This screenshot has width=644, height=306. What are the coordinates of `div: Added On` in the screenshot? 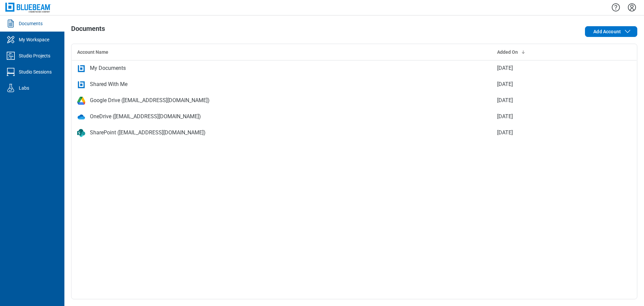 It's located at (548, 52).